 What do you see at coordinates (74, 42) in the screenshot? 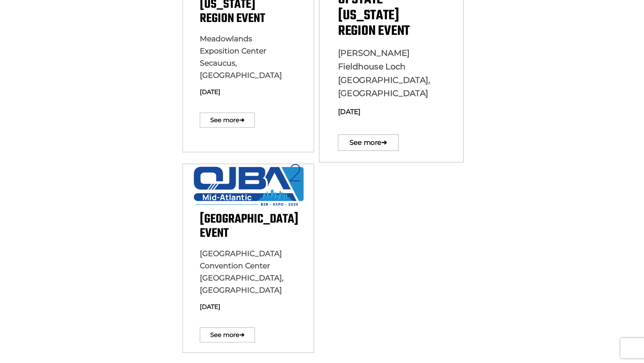
I see `div: Leave a message` at bounding box center [74, 42].